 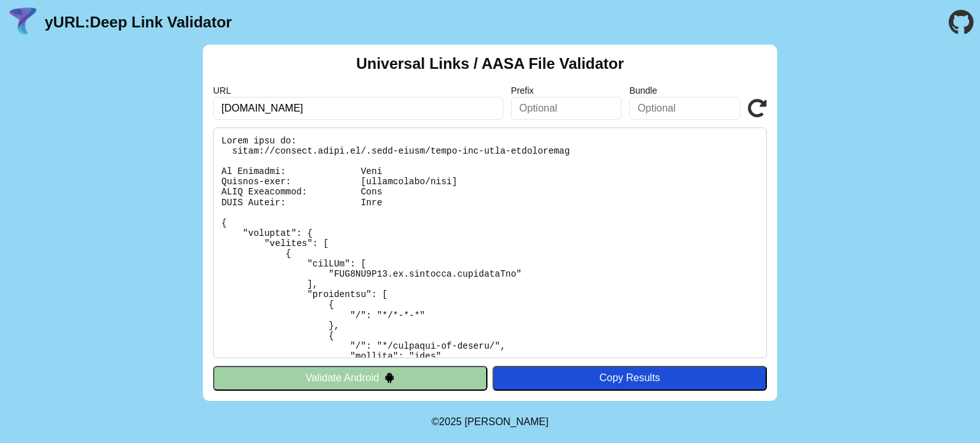 I want to click on button: Validate Android, so click(x=350, y=378).